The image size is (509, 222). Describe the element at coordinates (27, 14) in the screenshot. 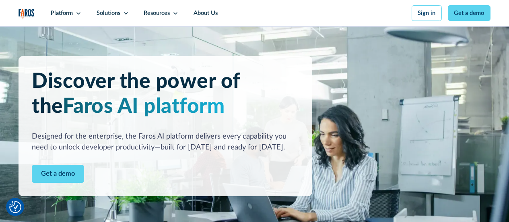

I see `a: home` at that location.